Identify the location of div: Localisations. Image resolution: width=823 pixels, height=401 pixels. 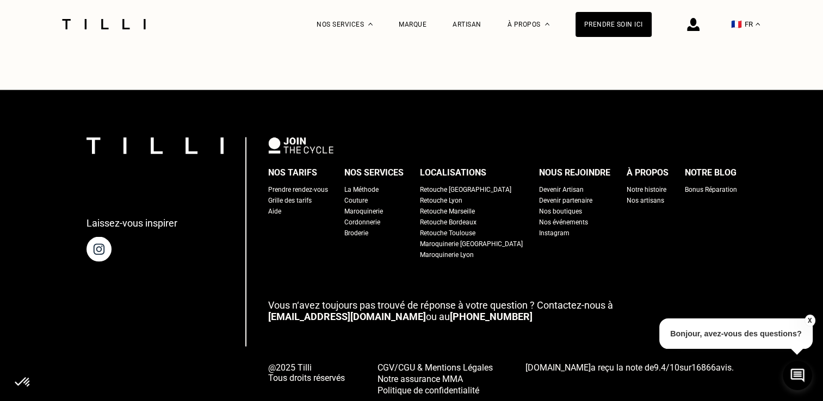
(453, 172).